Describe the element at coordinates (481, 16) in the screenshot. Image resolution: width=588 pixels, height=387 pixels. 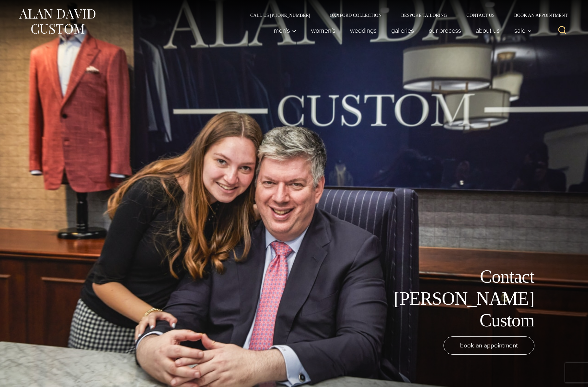
I see `a: Contact Us` at that location.